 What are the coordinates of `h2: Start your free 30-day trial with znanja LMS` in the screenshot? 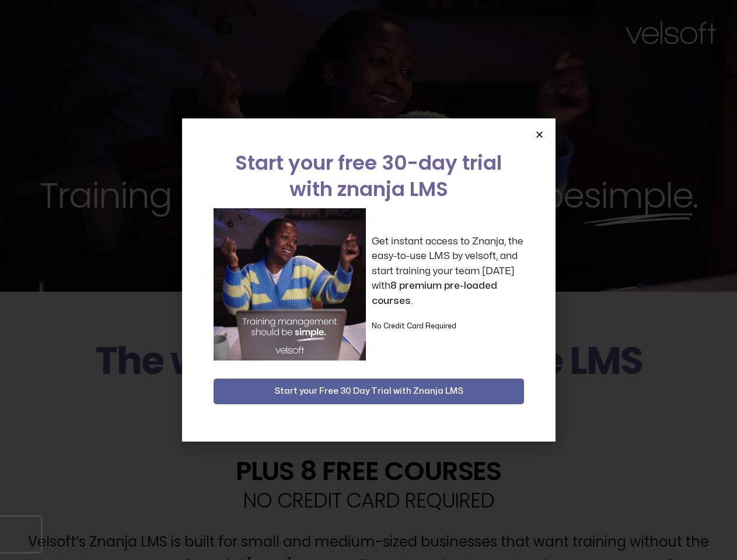 It's located at (369, 176).